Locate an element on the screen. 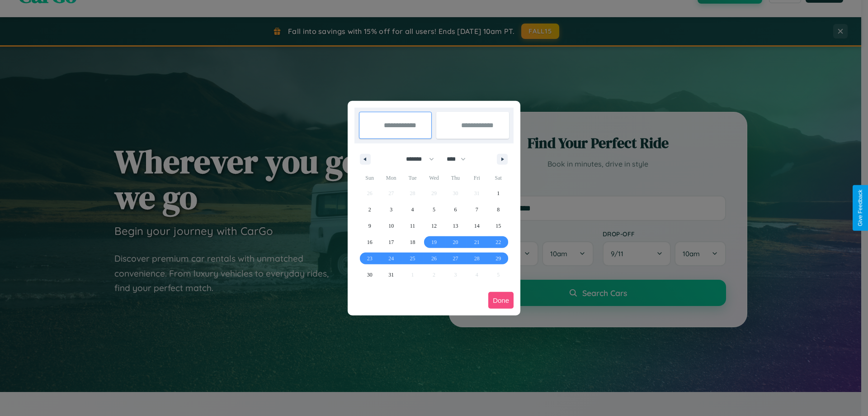 The width and height of the screenshot is (868, 416). span: 4 is located at coordinates (413, 210).